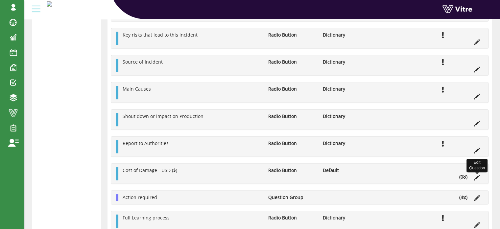 The image size is (500, 229). What do you see at coordinates (163, 116) in the screenshot?
I see `span: Shout down or impact on Production` at bounding box center [163, 116].